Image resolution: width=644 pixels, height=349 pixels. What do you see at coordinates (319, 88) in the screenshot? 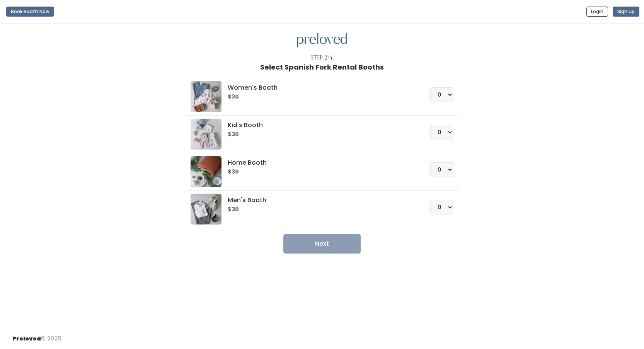
I see `h5: Women's Booth` at bounding box center [319, 88].